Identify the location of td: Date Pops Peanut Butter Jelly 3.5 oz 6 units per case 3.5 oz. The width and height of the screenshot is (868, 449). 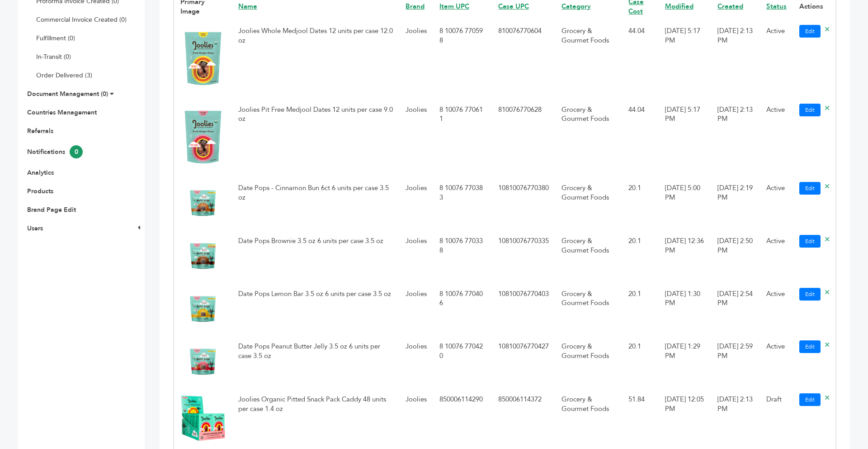
(316, 362).